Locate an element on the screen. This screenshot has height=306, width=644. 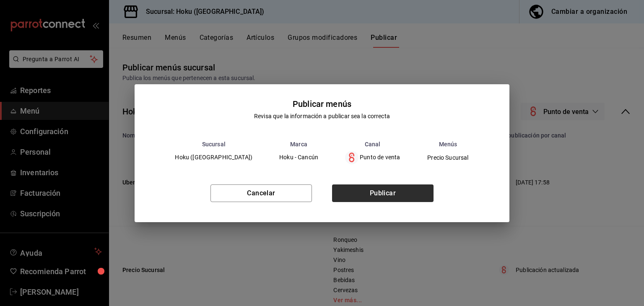
th: Marca is located at coordinates (298, 144).